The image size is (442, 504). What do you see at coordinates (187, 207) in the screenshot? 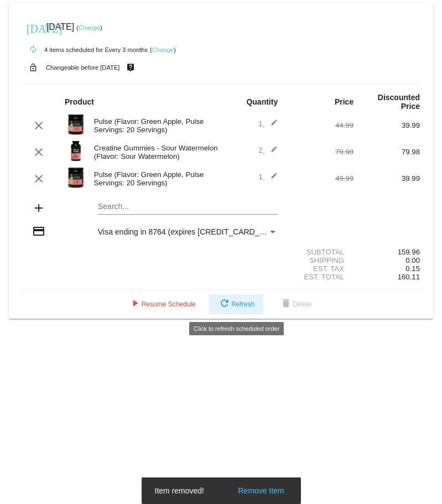
I see `input: Search...` at bounding box center [187, 207].